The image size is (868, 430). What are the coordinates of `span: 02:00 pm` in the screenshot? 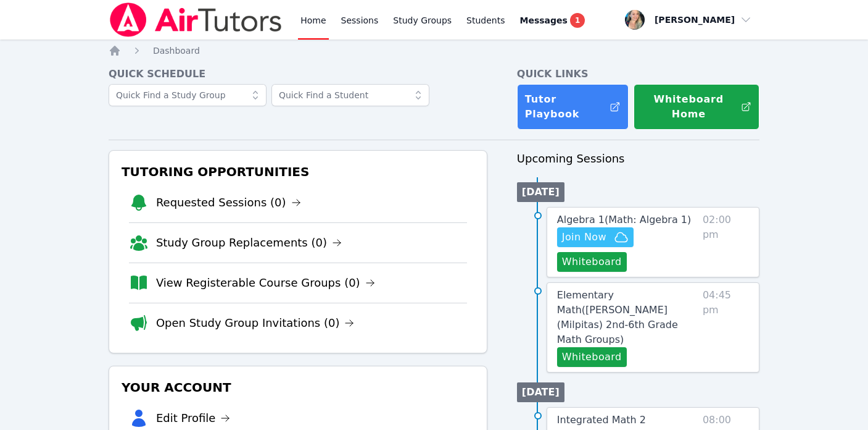 It's located at (725, 242).